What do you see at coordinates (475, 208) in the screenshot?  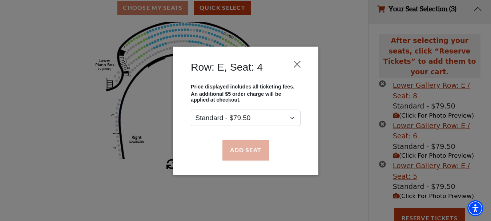 I see `div: Accessibility Menu` at bounding box center [475, 208].